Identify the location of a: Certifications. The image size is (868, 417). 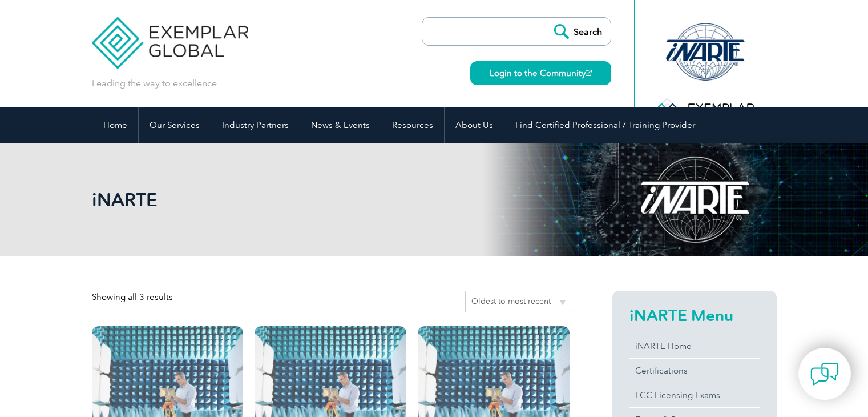
(695, 370).